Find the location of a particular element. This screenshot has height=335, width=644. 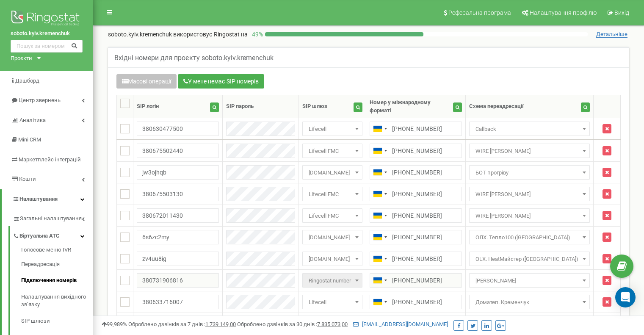

a: Голосове меню IVR is located at coordinates (57, 251).